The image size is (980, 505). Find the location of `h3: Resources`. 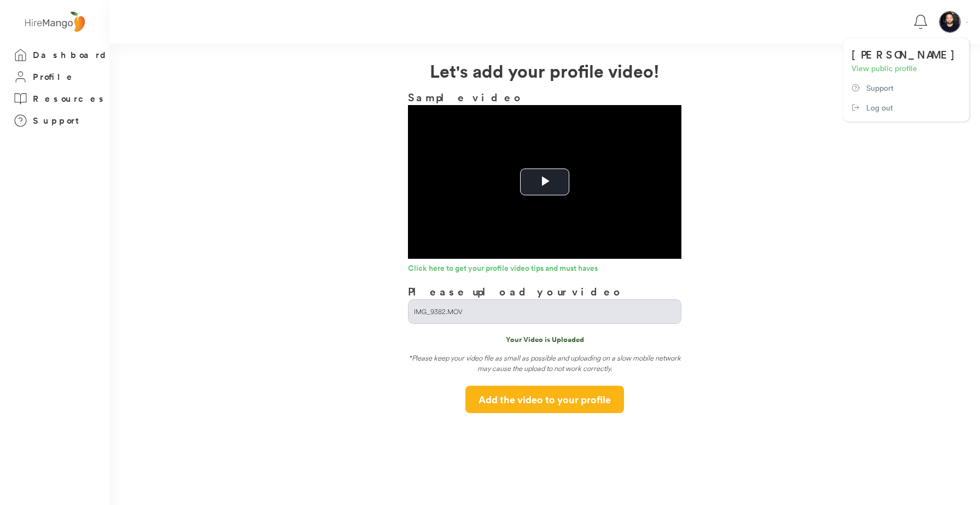

h3: Resources is located at coordinates (70, 98).